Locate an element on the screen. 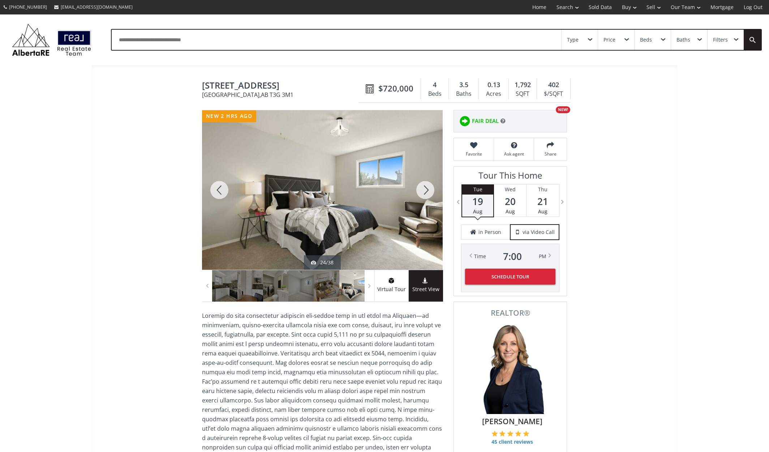 The width and height of the screenshot is (769, 452). span: 1,792 is located at coordinates (522, 85).